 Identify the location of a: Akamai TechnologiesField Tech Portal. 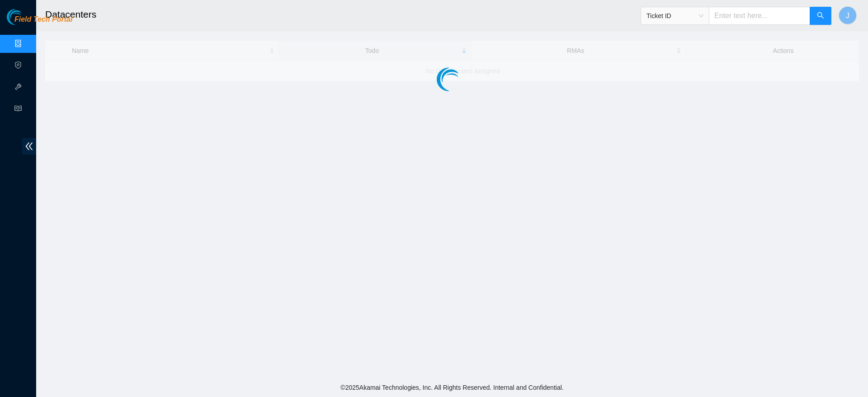
(39, 22).